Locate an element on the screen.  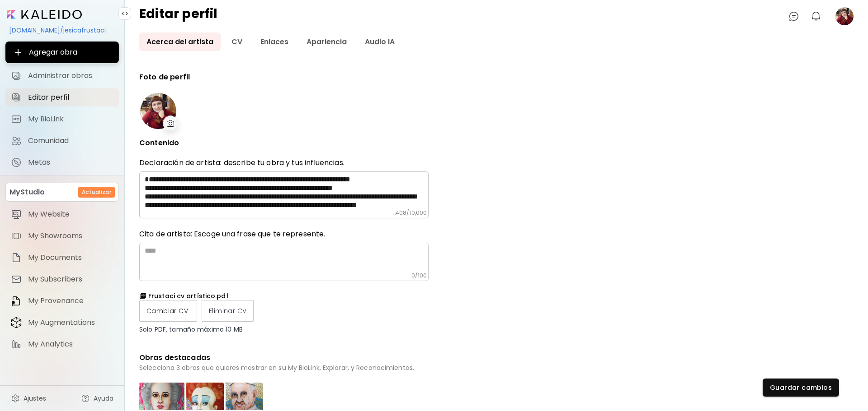
span: My BioLink is located at coordinates (70, 119).